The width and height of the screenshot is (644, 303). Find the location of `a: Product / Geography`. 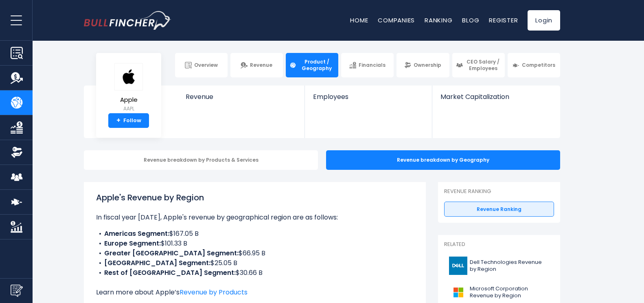

a: Product / Geography is located at coordinates (311, 65).